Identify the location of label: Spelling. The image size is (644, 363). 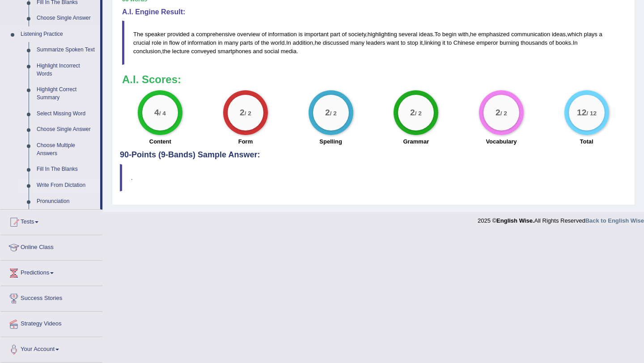
(330, 142).